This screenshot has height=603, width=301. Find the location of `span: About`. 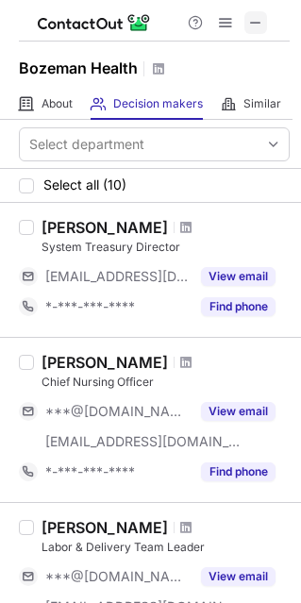

span: About is located at coordinates (57, 104).